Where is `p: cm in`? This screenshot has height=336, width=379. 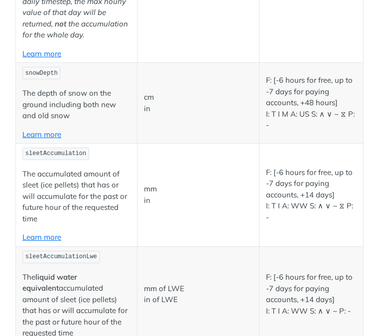
p: cm in is located at coordinates (198, 103).